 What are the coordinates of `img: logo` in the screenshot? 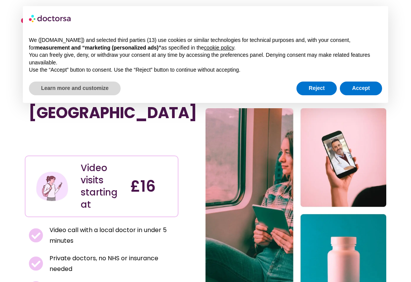 It's located at (50, 18).